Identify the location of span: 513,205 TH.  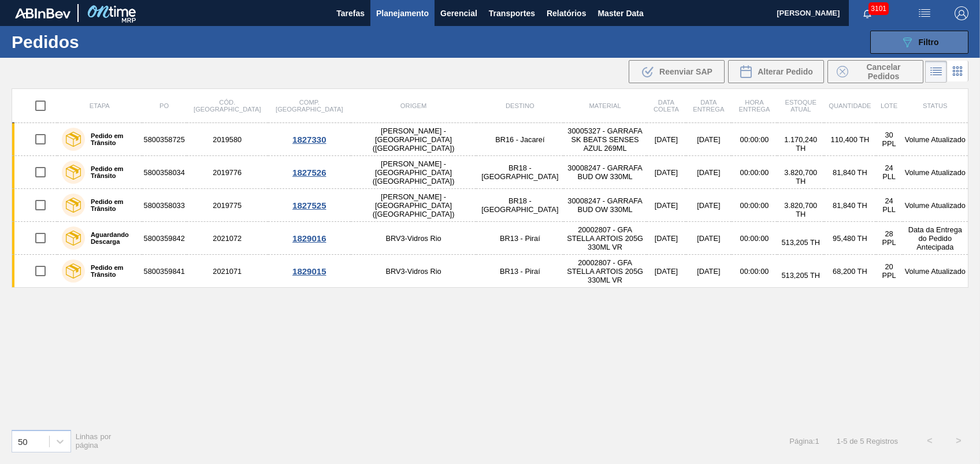
(800, 242).